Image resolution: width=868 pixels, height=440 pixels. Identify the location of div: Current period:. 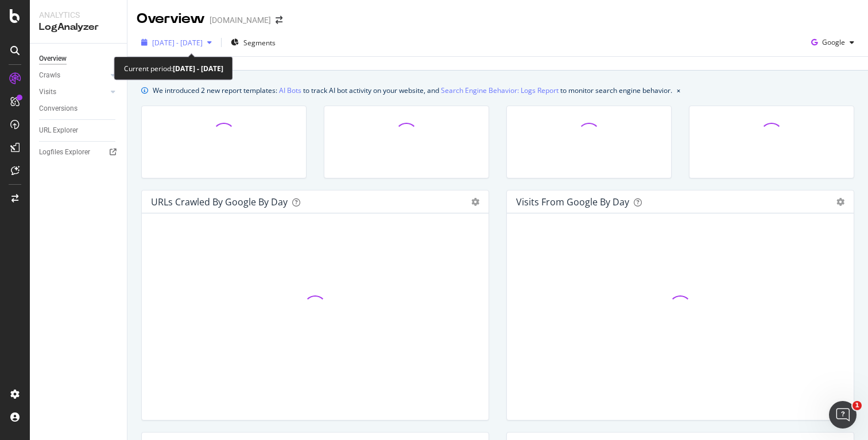
(173, 68).